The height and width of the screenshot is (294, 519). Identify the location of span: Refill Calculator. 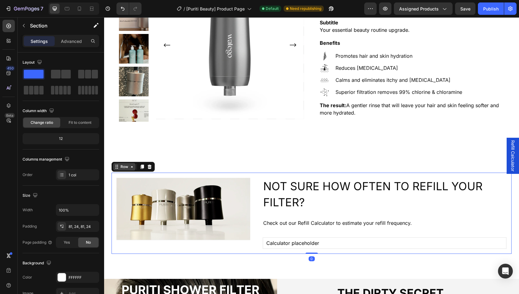
(408, 138).